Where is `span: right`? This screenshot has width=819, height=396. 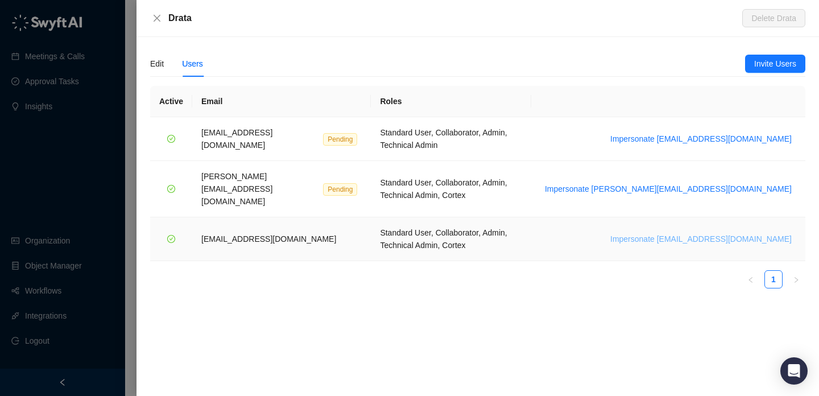 span: right is located at coordinates (796, 280).